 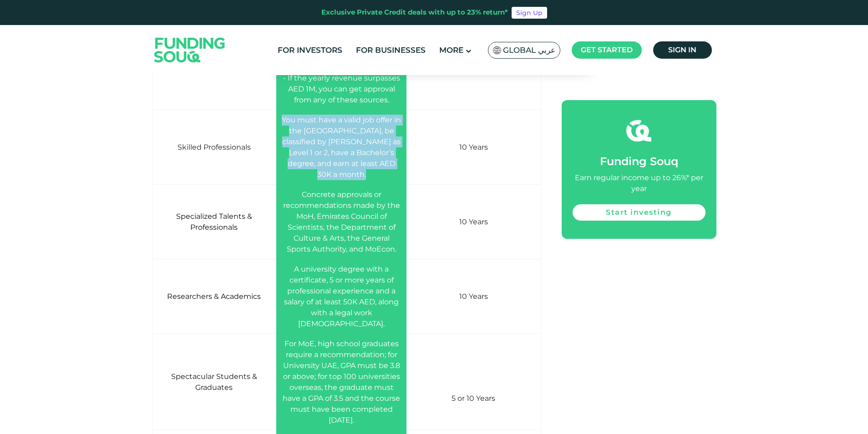 What do you see at coordinates (341, 296) in the screenshot?
I see `span: A university degree with a certificate, 5 or more years of professional experience and a salary o...` at bounding box center [341, 296].